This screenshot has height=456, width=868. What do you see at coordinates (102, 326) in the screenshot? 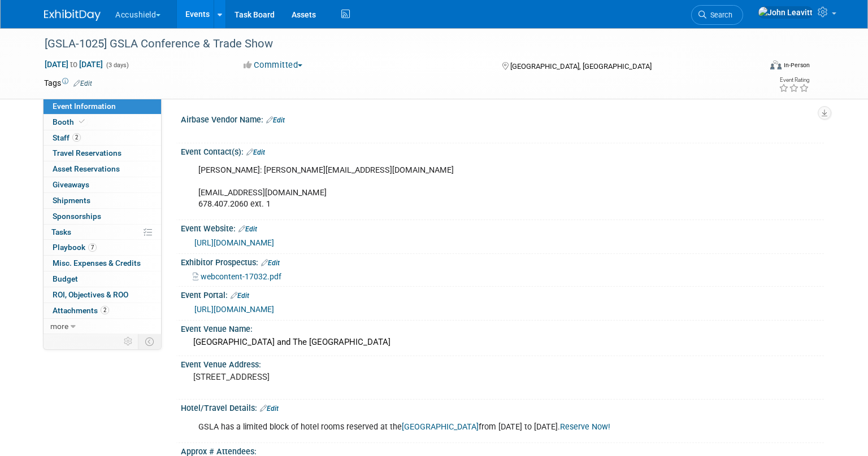
I see `a: more` at bounding box center [102, 326].